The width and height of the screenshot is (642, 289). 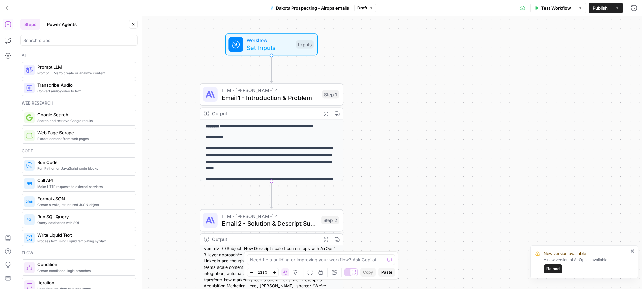 What do you see at coordinates (84, 162) in the screenshot?
I see `span: Run Code` at bounding box center [84, 162].